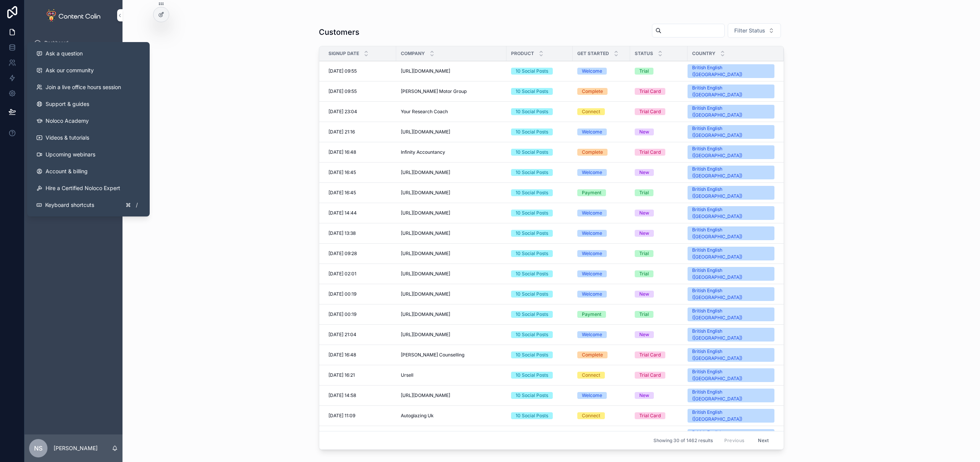 The height and width of the screenshot is (462, 980). Describe the element at coordinates (89, 104) in the screenshot. I see `a: Support & guides` at that location.